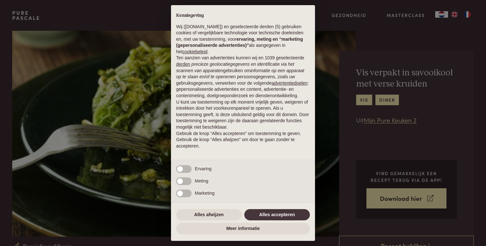 The height and width of the screenshot is (246, 486). What do you see at coordinates (240, 74) in the screenshot?
I see `em: informatie op een apparaat op te slaan en/of te openen` at bounding box center [240, 74].